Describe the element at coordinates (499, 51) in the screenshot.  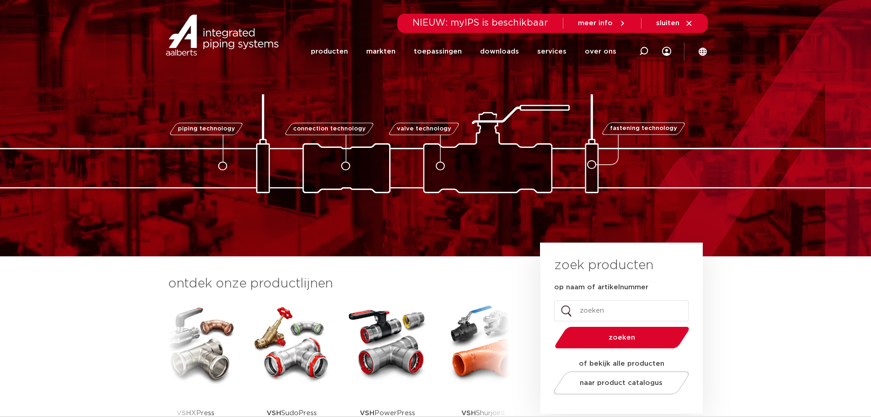
I see `a: downloads` at that location.